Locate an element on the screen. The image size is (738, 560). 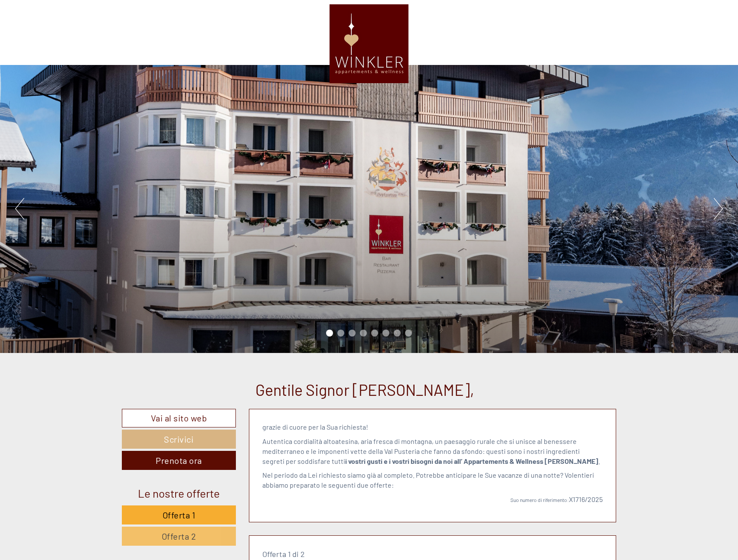
p: Nel periodo da Lei richiesto siamo già al completo. Potrebbe anticipare le Sue vacanze di una not... is located at coordinates (433, 481).